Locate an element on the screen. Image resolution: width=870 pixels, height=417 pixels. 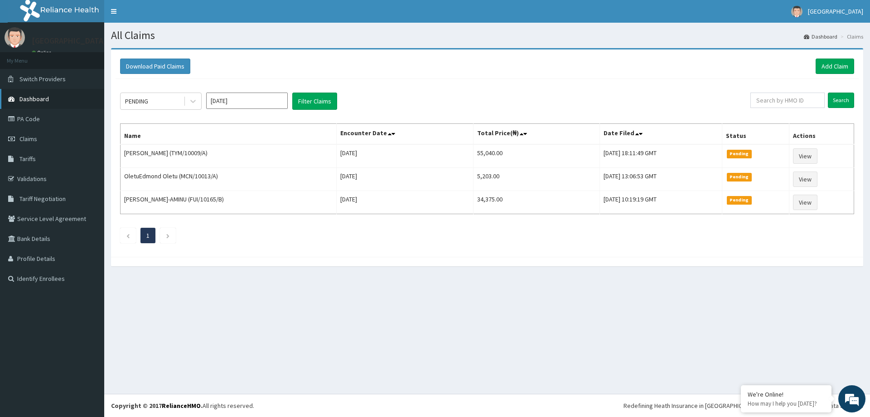
input: Search is located at coordinates (841, 100).